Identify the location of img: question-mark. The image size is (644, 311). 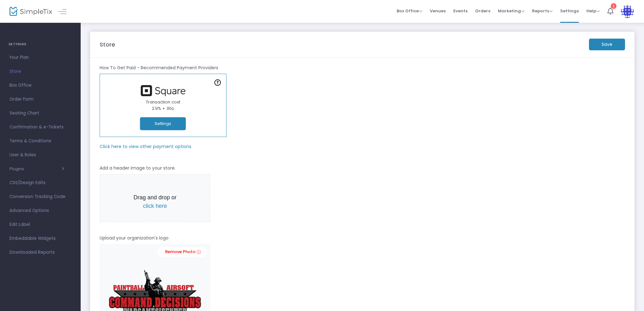
(217, 82).